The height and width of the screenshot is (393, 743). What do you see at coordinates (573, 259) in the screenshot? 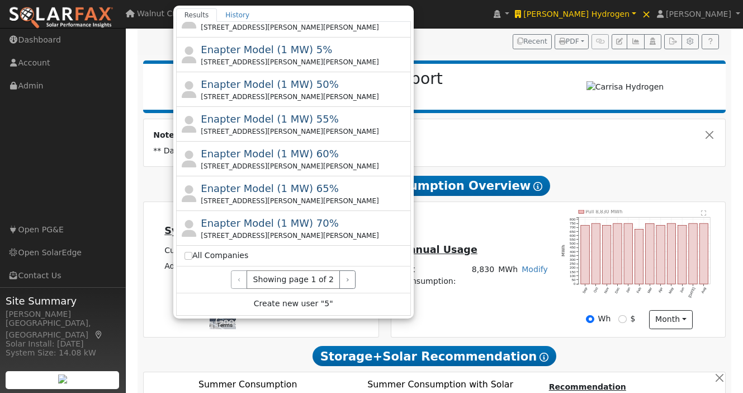
I see `text: 300` at bounding box center [573, 259].